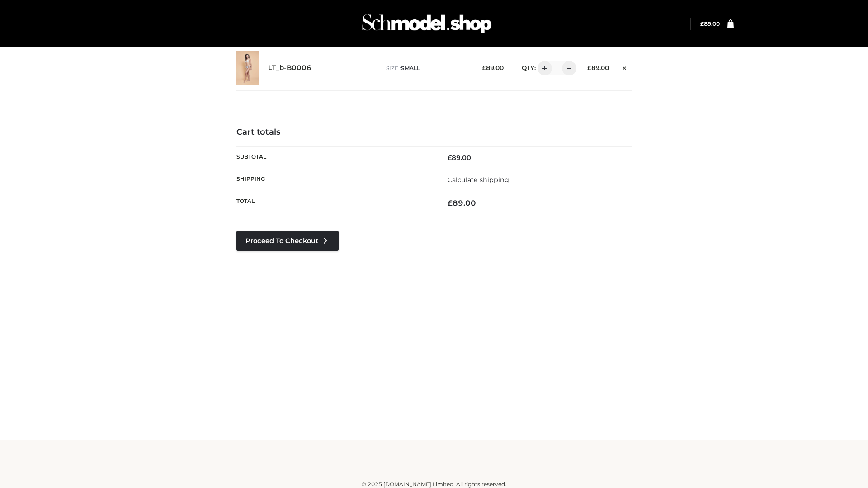  What do you see at coordinates (290, 68) in the screenshot?
I see `a: LT_b-B0006` at bounding box center [290, 68].